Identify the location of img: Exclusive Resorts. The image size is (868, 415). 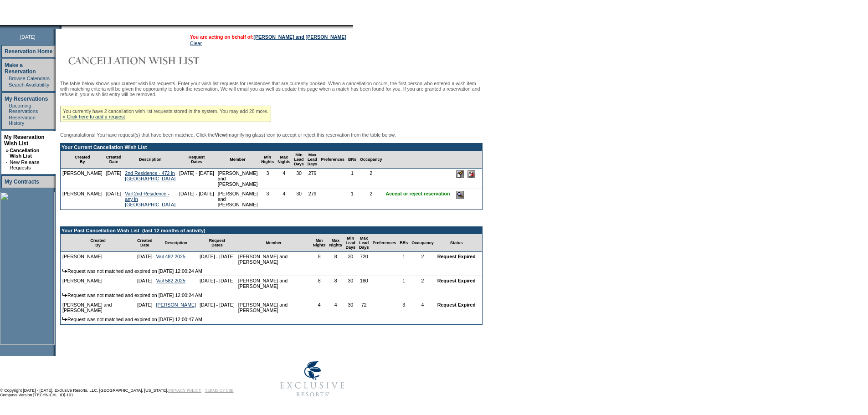
(312, 379).